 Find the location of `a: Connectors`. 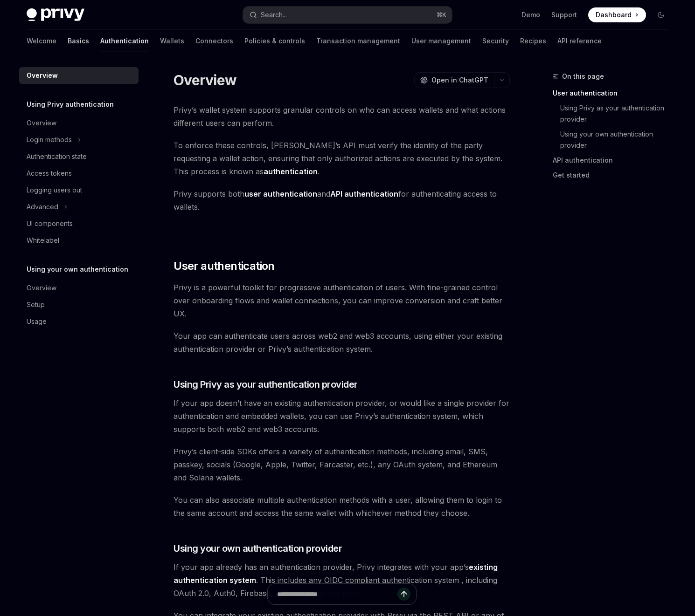

a: Connectors is located at coordinates (214, 41).